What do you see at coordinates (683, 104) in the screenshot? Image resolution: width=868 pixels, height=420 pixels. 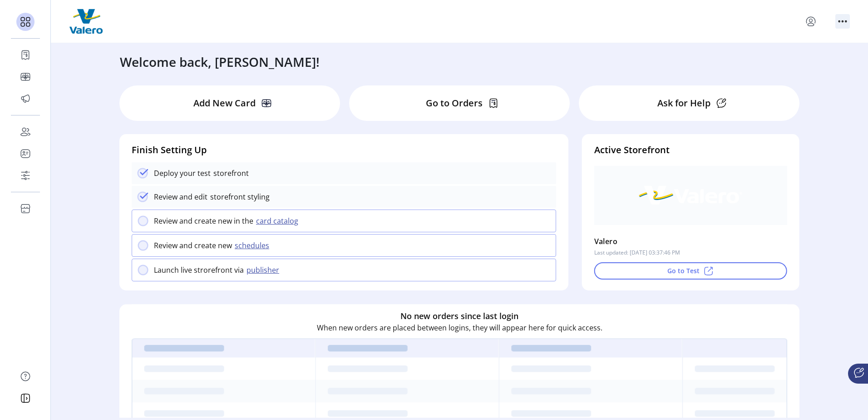 I see `p: Ask for Help` at bounding box center [683, 104].